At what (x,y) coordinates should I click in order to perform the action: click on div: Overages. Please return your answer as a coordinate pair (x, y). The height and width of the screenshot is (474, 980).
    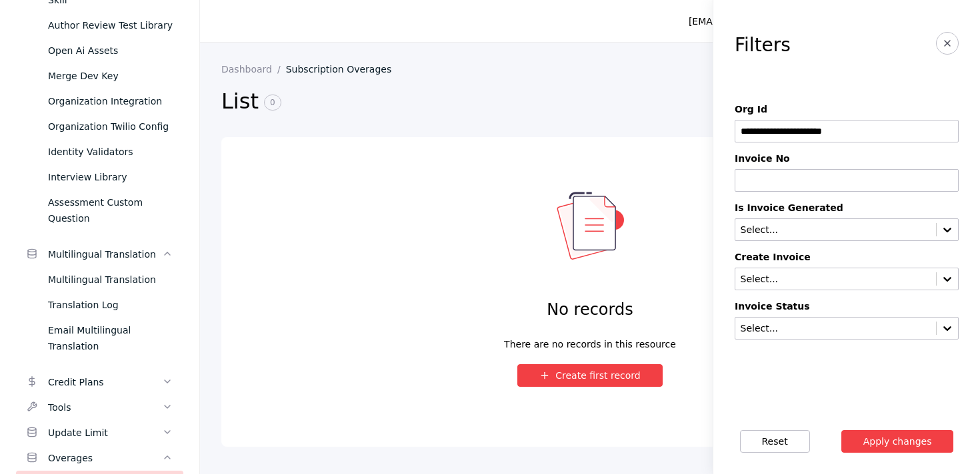
    Looking at the image, I should click on (105, 458).